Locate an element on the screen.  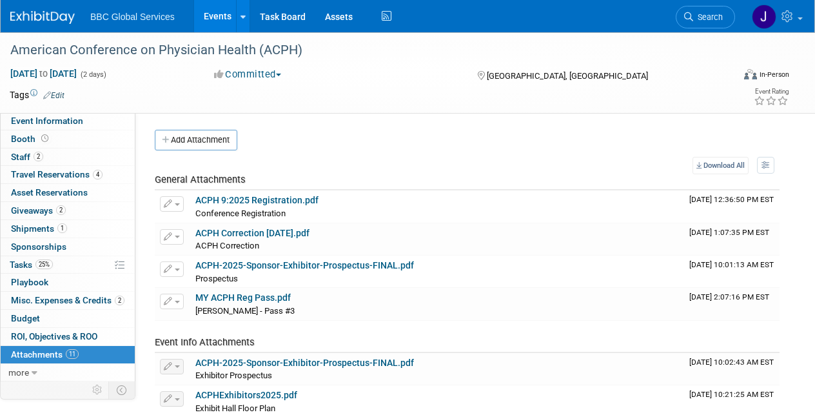
span: Booth not reserved yet is located at coordinates (45, 138).